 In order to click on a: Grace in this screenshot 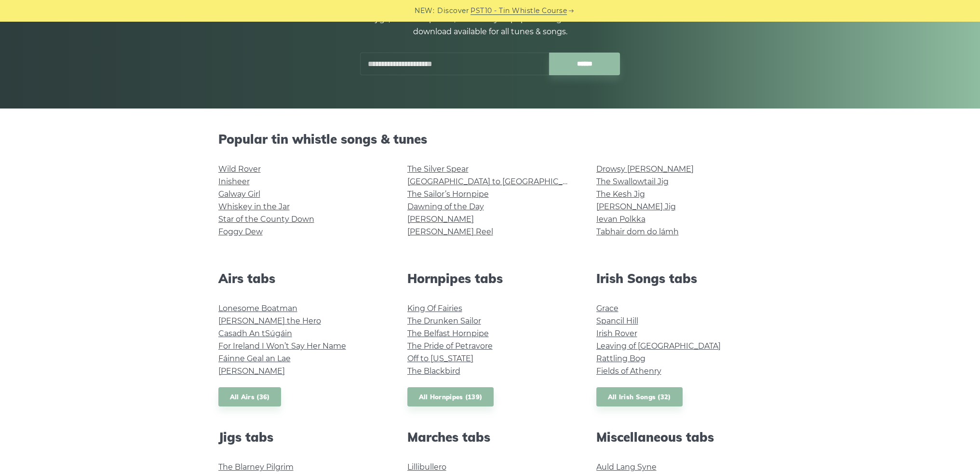, I will do `click(607, 308)`.